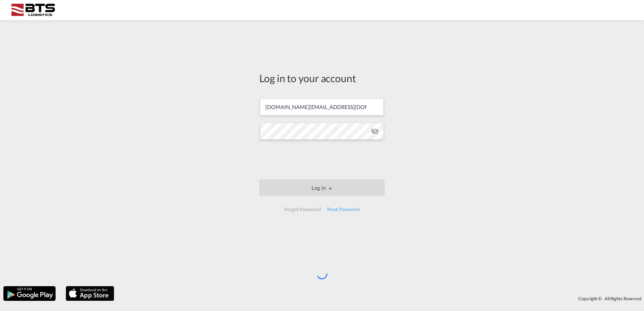 Image resolution: width=644 pixels, height=311 pixels. Describe the element at coordinates (30, 293) in the screenshot. I see `img: google.png` at that location.